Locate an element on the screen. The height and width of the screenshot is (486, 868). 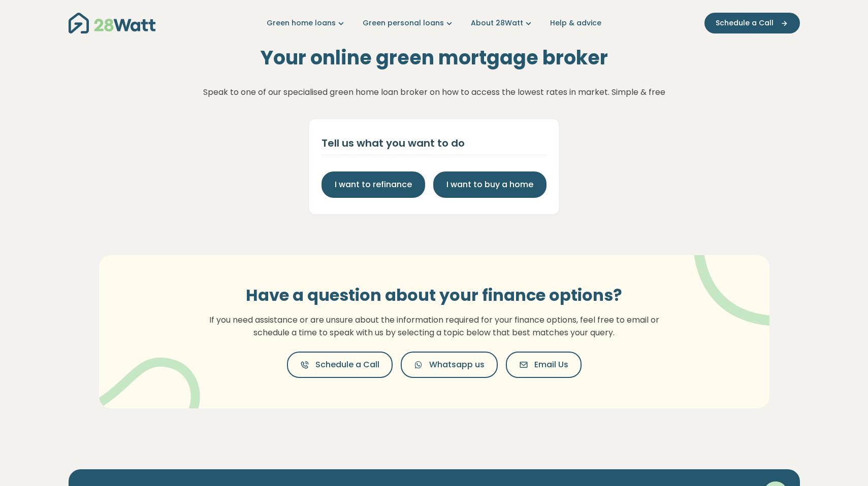
div: Tell us what you want to do is located at coordinates (434, 144).